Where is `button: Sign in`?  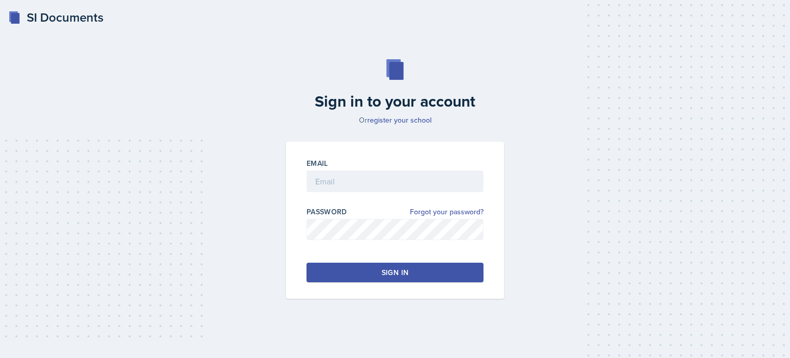
button: Sign in is located at coordinates (395, 272).